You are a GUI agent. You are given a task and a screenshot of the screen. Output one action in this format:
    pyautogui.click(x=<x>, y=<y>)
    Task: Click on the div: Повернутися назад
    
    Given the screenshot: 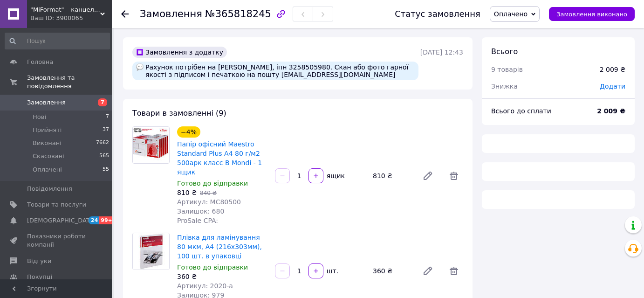 What is the action you would take?
    pyautogui.click(x=125, y=14)
    